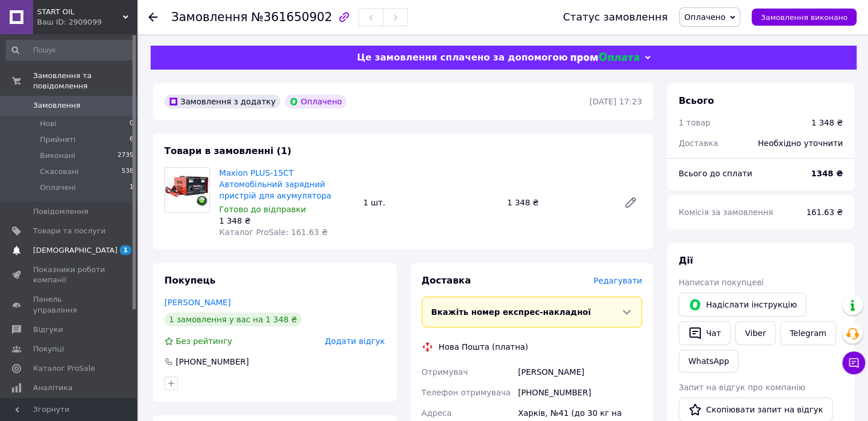 Image resolution: width=868 pixels, height=421 pixels. What do you see at coordinates (48, 350) in the screenshot?
I see `span: Покупці` at bounding box center [48, 350].